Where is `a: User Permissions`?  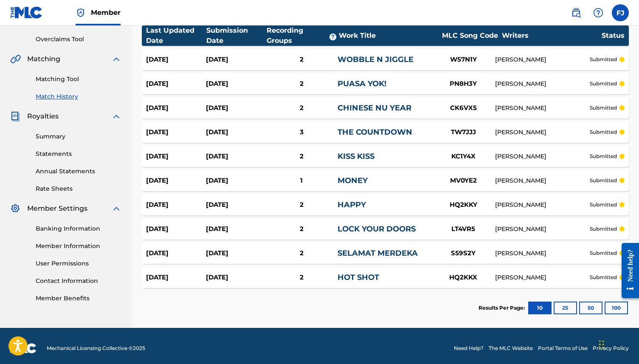 a: User Permissions is located at coordinates (78, 263).